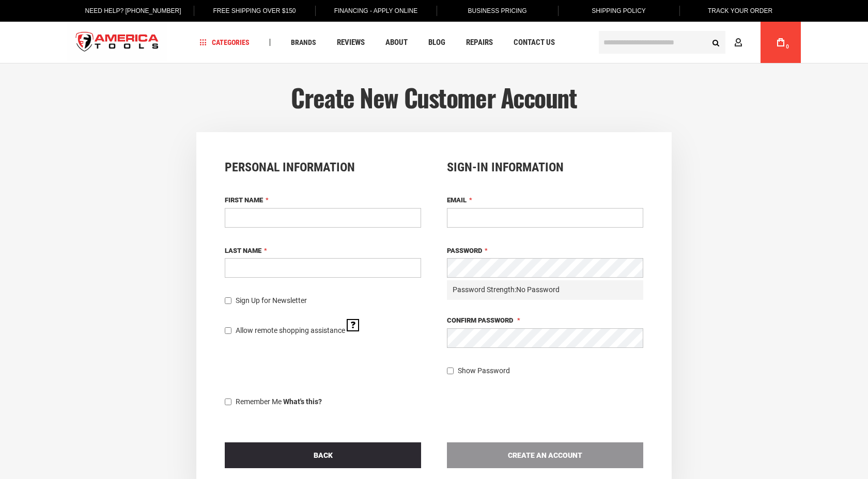 The image size is (868, 479). What do you see at coordinates (538, 290) in the screenshot?
I see `span: No Password` at bounding box center [538, 290].